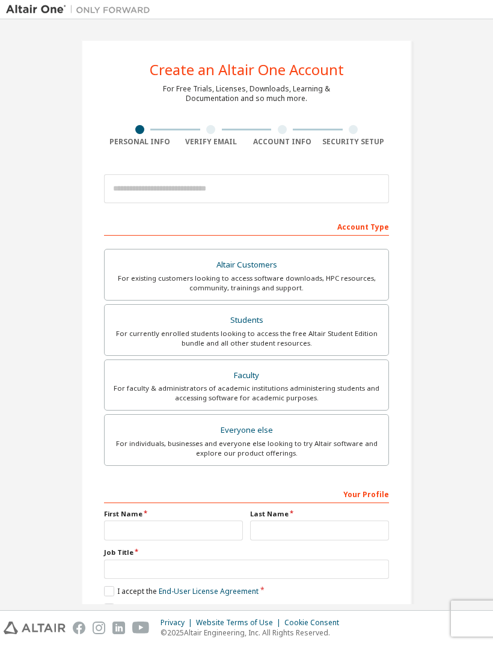  What do you see at coordinates (197, 608) in the screenshot?
I see `label: I would like to receive marketing emails from Altair` at bounding box center [197, 608].